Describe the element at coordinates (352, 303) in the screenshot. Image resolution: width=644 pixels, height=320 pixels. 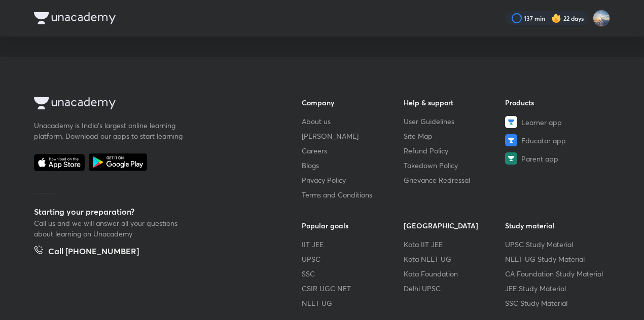
I see `a: NEET UG` at that location.